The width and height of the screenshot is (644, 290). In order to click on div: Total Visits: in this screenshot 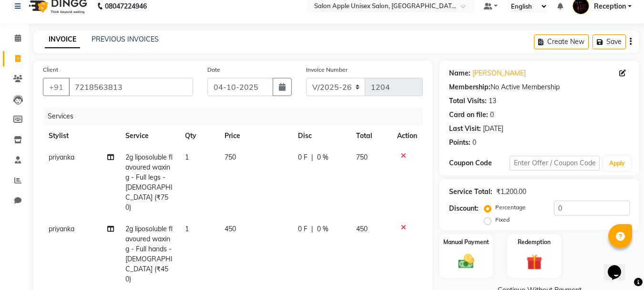, I will do `click(467, 101)`.